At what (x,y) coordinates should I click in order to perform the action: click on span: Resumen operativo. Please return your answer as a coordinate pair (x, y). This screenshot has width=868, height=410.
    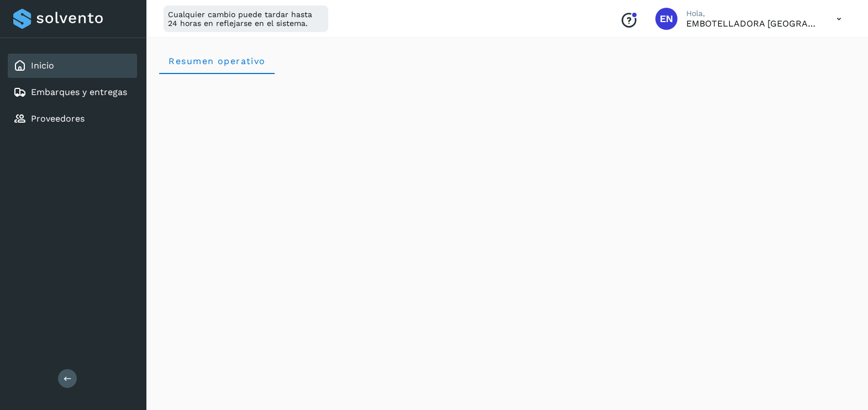
    Looking at the image, I should click on (217, 61).